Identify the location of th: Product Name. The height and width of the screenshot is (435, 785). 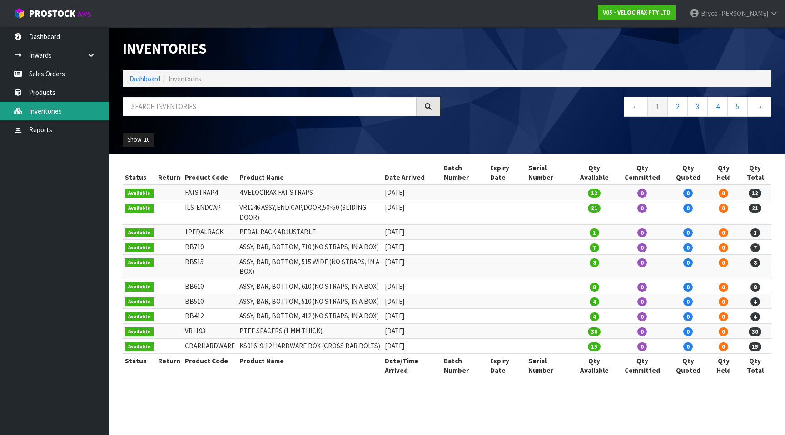
(310, 173).